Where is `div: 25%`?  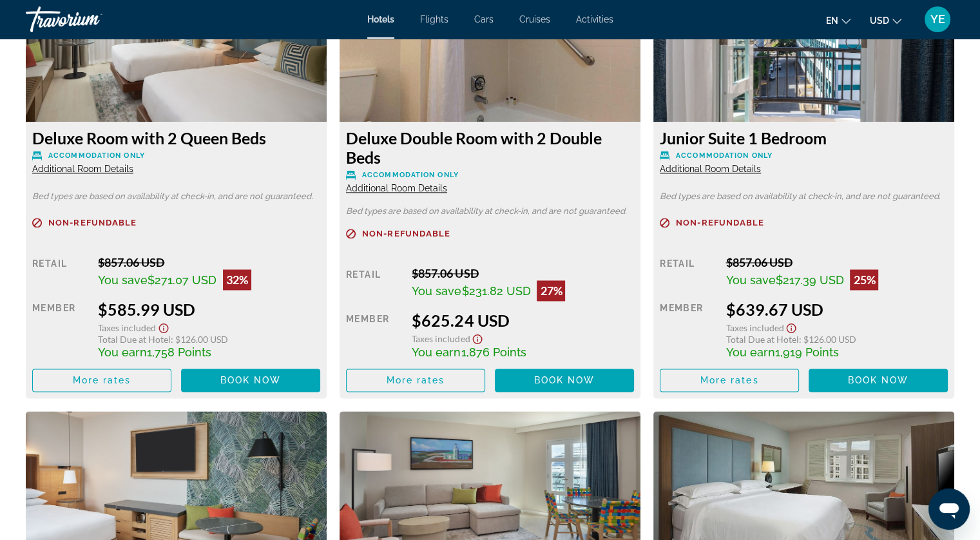 div: 25% is located at coordinates (864, 280).